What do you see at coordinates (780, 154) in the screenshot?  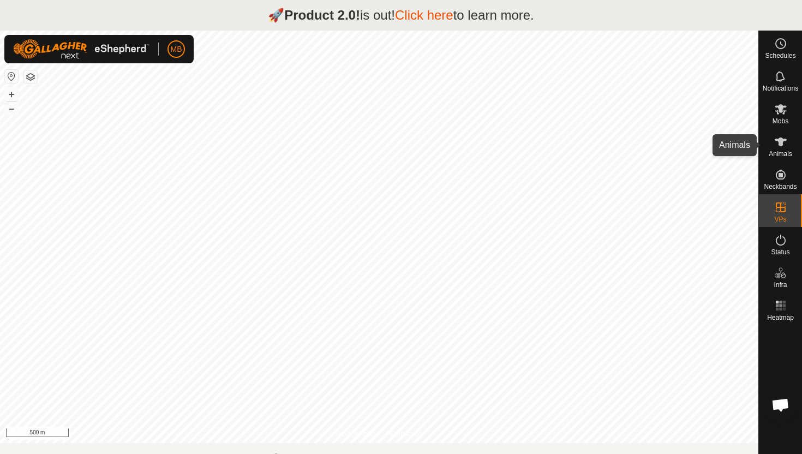 I see `span: Animals` at bounding box center [780, 154].